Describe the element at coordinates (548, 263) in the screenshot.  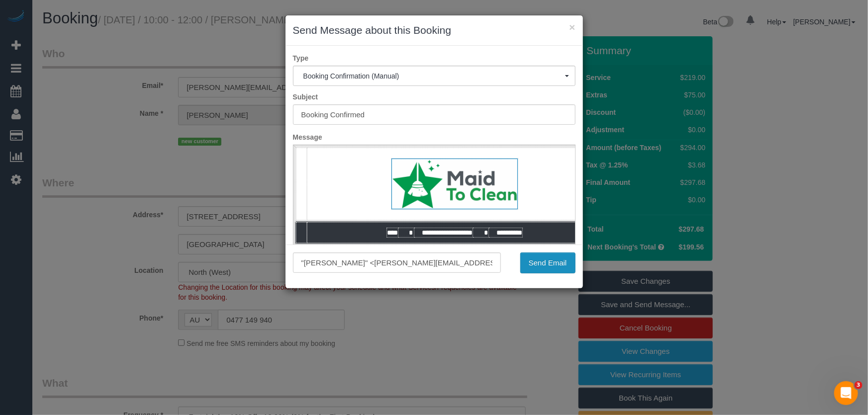
I see `button: Send Email` at that location.